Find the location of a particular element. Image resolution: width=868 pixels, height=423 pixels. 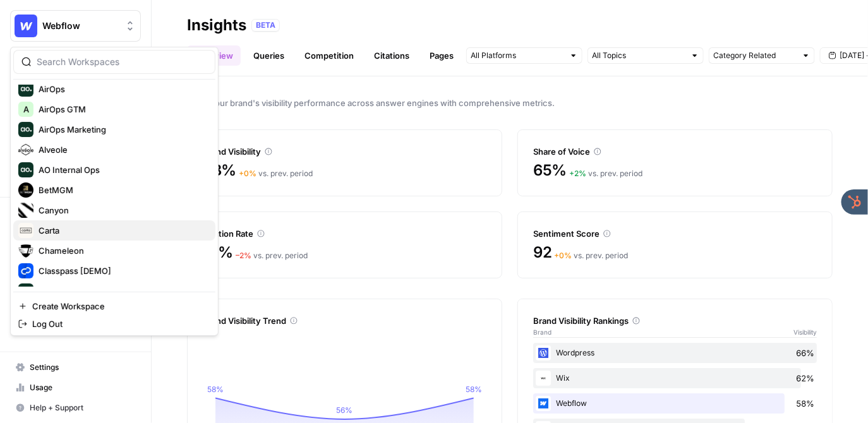

img: AirOps Marketing Logo is located at coordinates (26, 129).